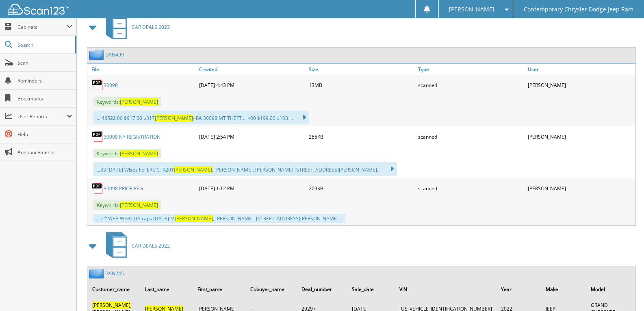 This screenshot has height=311, width=644. What do you see at coordinates (115, 55) in the screenshot?
I see `a: 31N499` at bounding box center [115, 55].